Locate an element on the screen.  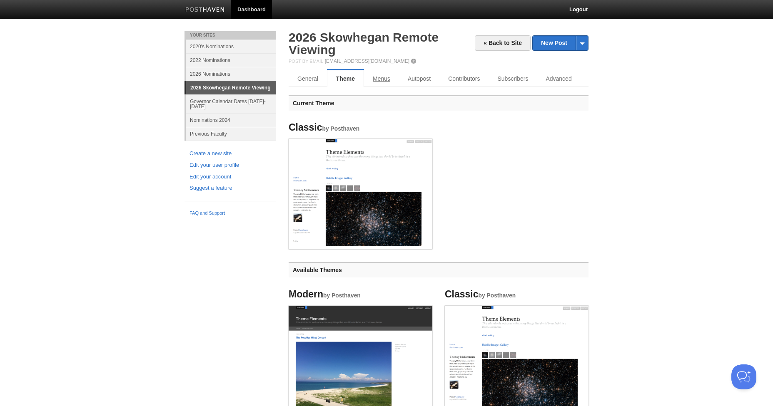
a: Autopost is located at coordinates (419, 79).